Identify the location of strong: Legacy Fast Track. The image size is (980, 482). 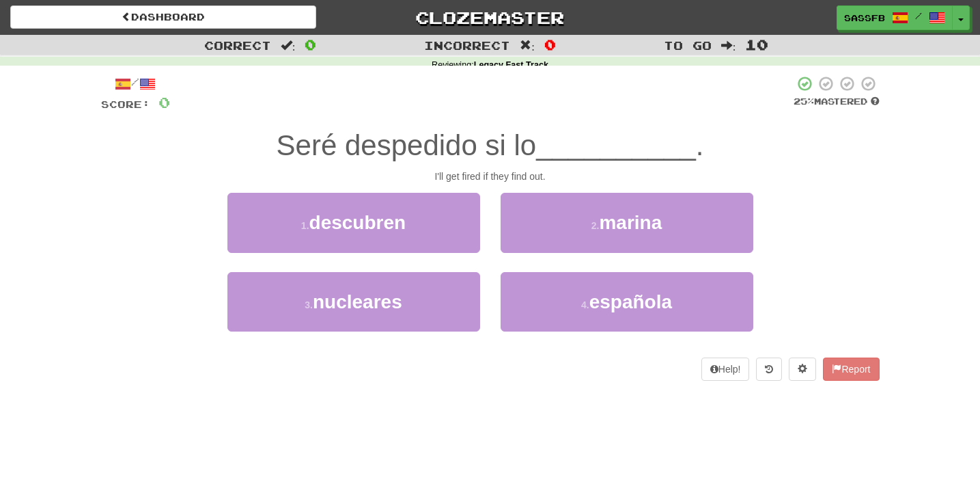
(511, 65).